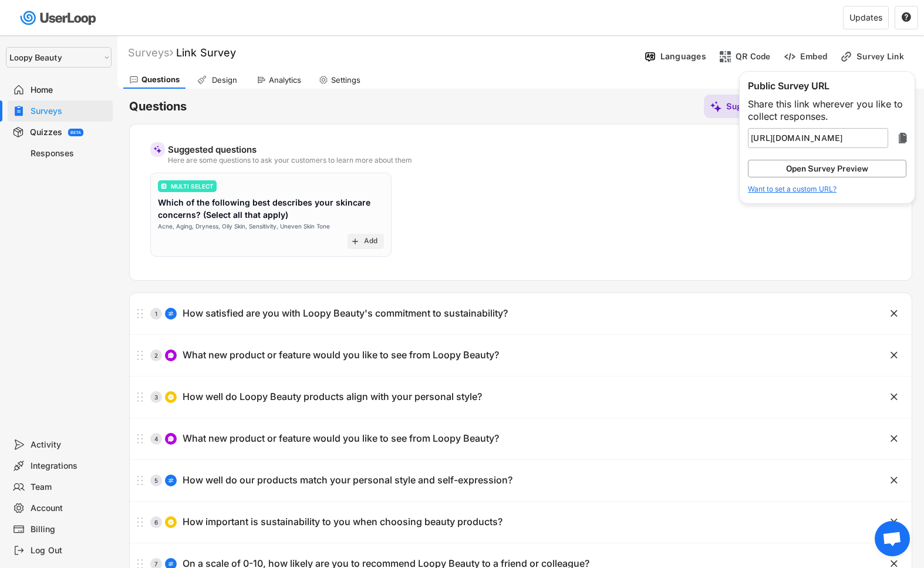 The height and width of the screenshot is (568, 924). What do you see at coordinates (763, 106) in the screenshot?
I see `div: Suggest Questions` at bounding box center [763, 106].